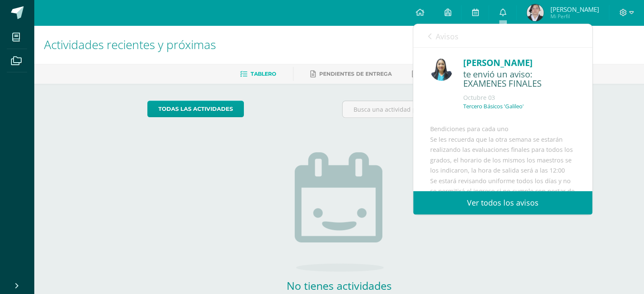 This screenshot has width=644, height=294. Describe the element at coordinates (339, 212) in the screenshot. I see `img: no_activities.png` at that location.